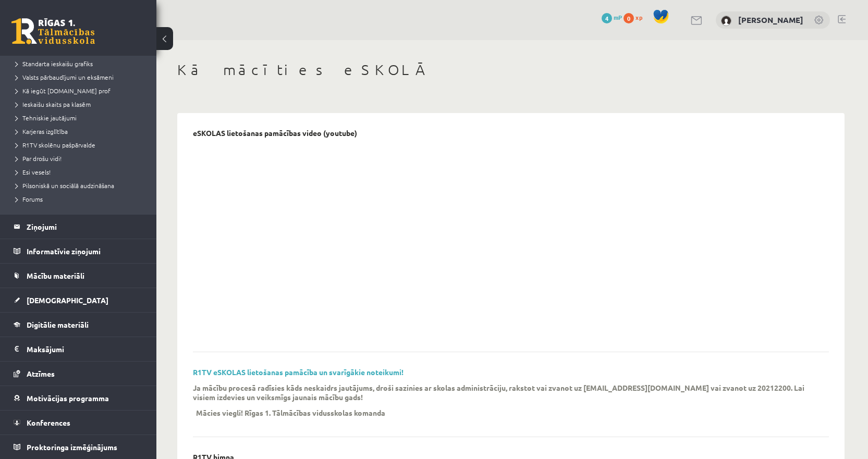  I want to click on a: Ieskaišu skaits pa klasēm, so click(81, 104).